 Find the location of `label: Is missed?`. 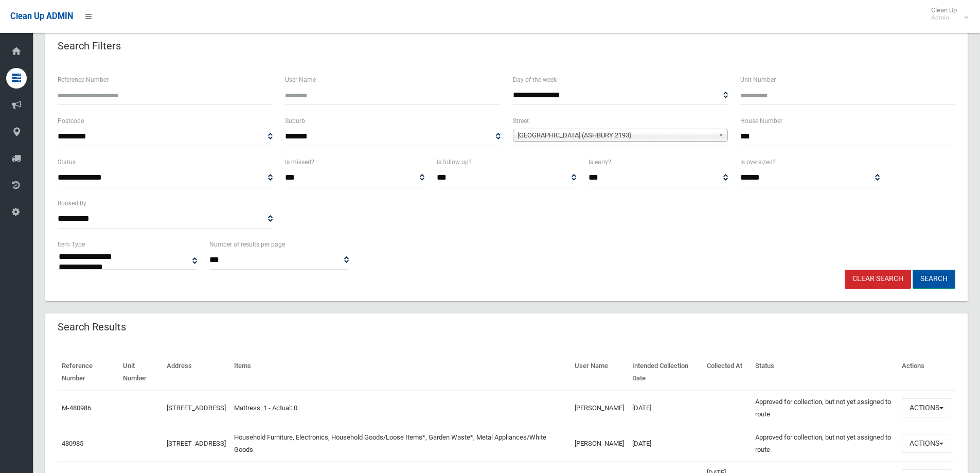

label: Is missed? is located at coordinates (300, 162).